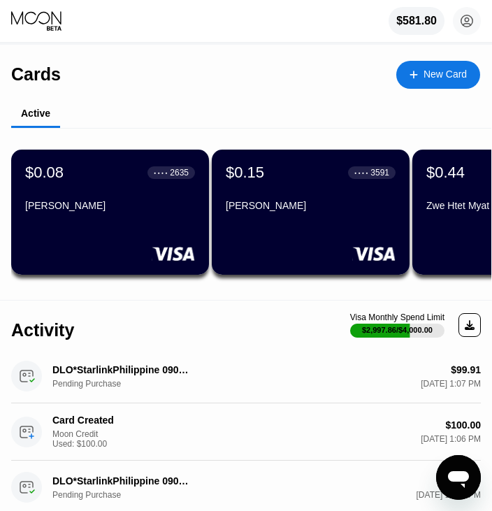  What do you see at coordinates (379, 173) in the screenshot?
I see `div: 3591` at bounding box center [379, 173].